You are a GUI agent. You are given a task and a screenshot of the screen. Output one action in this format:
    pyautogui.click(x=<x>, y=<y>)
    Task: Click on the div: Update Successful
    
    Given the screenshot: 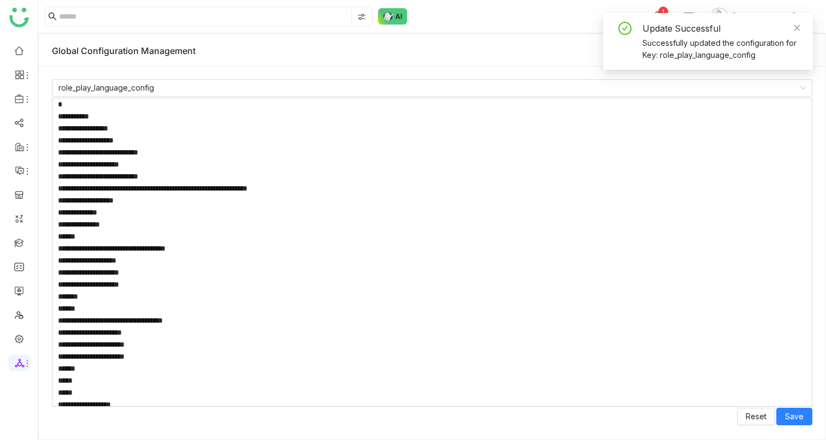 What is the action you would take?
    pyautogui.click(x=715, y=28)
    